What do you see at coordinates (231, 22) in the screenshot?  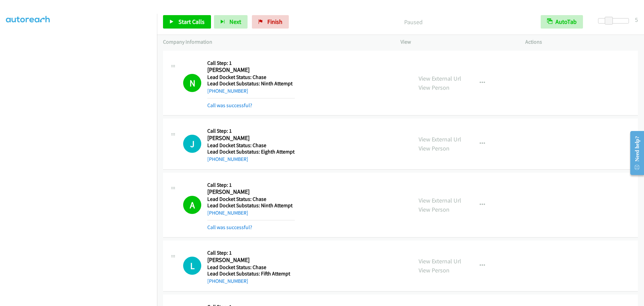 I see `button: Next` at bounding box center [231, 22].